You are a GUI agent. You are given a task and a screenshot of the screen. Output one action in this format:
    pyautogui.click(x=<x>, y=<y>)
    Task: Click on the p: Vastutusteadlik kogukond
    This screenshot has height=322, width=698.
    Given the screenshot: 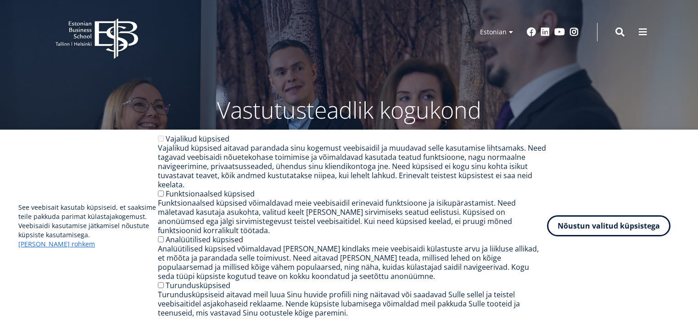 What is the action you would take?
    pyautogui.click(x=349, y=110)
    